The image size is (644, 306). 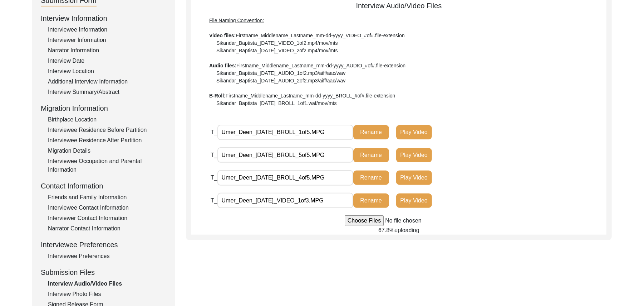 What do you see at coordinates (222, 66) in the screenshot?
I see `b: Audio files:` at bounding box center [222, 66].